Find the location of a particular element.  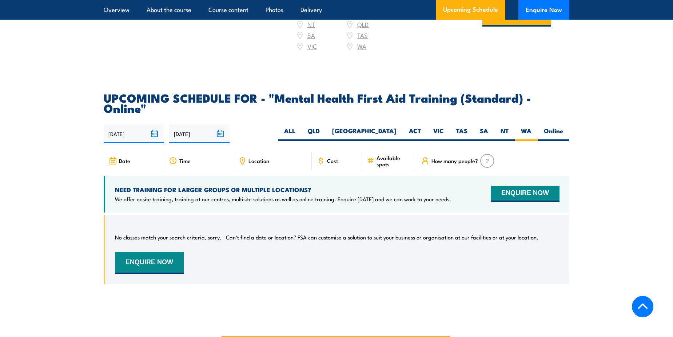

span: How many people? is located at coordinates (455, 160).